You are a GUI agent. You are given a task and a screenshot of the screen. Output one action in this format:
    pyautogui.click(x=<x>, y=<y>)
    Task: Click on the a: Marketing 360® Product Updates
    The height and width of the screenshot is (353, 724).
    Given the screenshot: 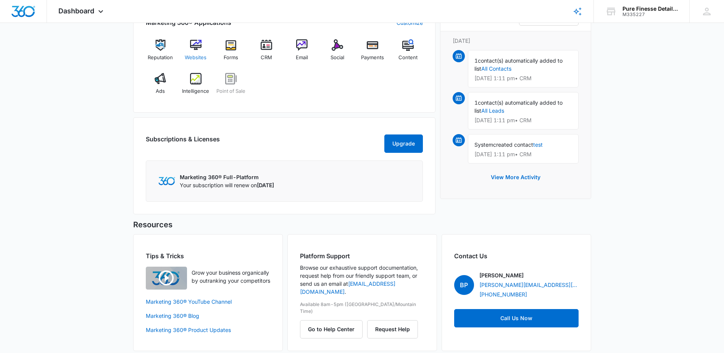 What is the action you would take?
    pyautogui.click(x=208, y=329)
    